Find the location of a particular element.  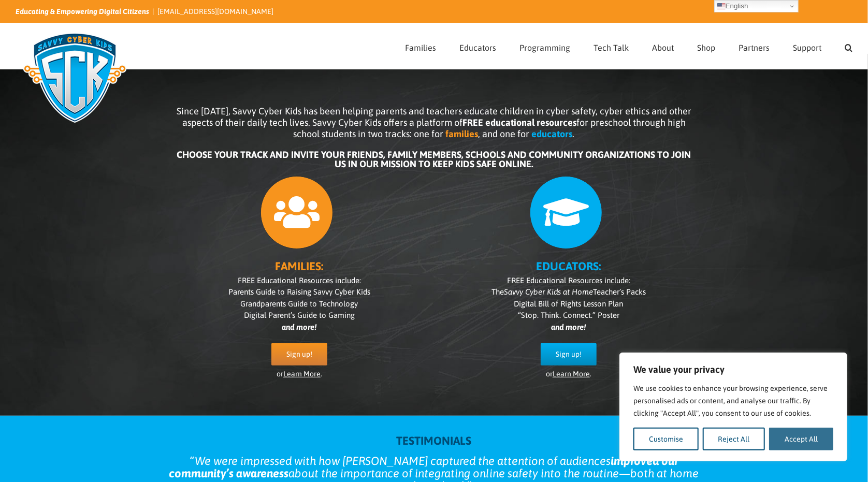

b: families is located at coordinates (462, 133).